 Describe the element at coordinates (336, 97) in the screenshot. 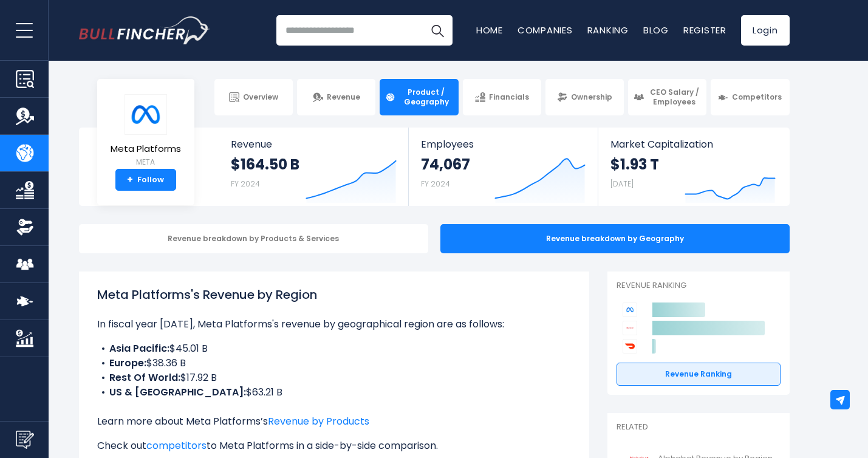

I see `a: Revenue` at that location.